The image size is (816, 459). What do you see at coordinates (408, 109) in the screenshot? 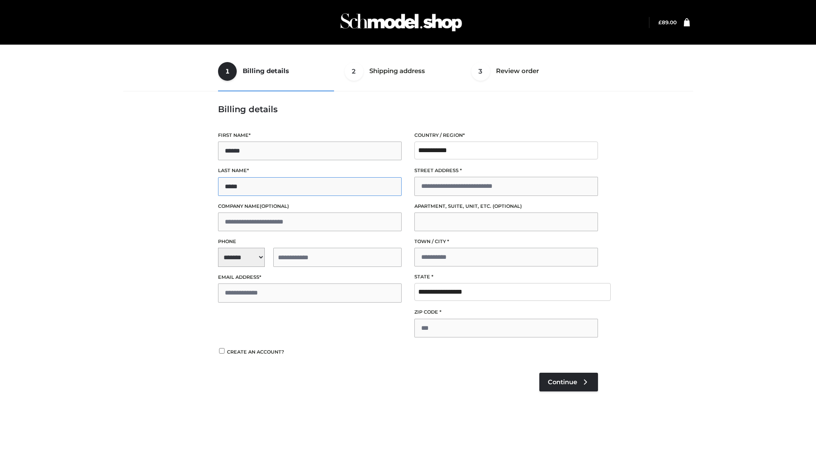
I see `h3: Billing details` at bounding box center [408, 109].